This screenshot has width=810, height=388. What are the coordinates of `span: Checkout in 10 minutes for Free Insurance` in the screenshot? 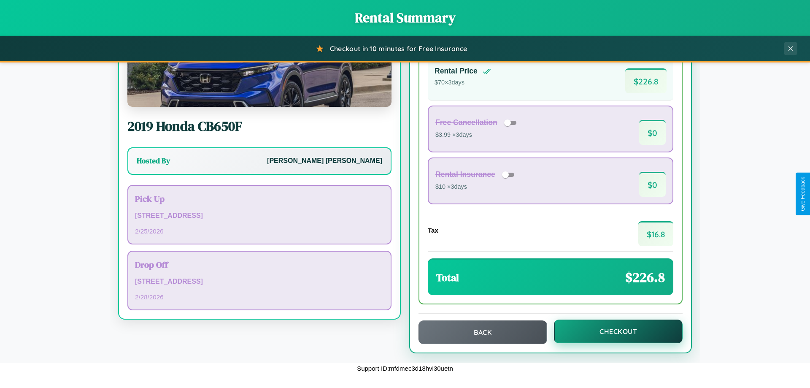 It's located at (398, 48).